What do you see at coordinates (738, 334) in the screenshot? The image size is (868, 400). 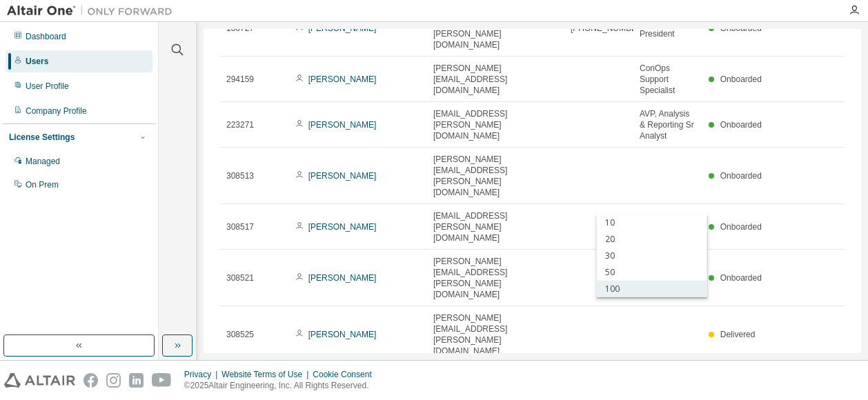 I see `span: Delivered` at bounding box center [738, 334].